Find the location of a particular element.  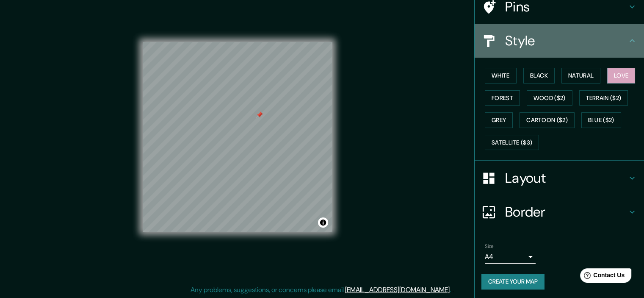

div: A4 is located at coordinates (510, 257).